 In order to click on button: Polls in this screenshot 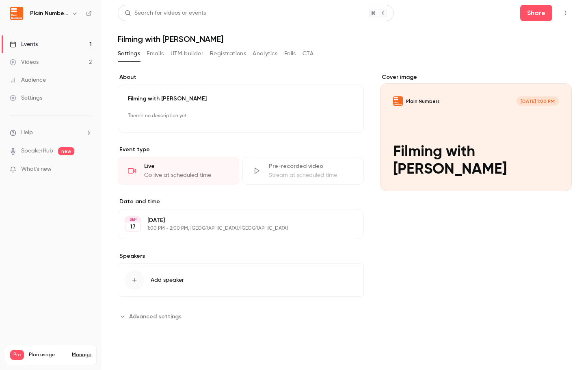, I will do `click(290, 54)`.